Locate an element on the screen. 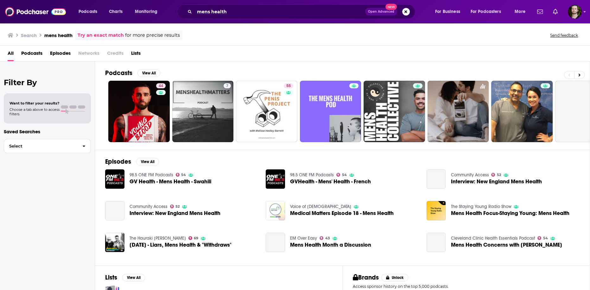 The image size is (590, 290). a: EM Over Easy is located at coordinates (303, 238).